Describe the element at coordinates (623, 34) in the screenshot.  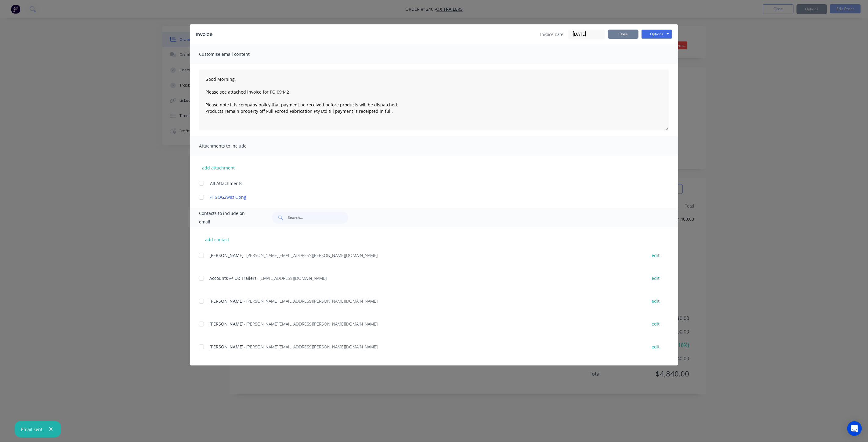
I see `button: Close` at that location.